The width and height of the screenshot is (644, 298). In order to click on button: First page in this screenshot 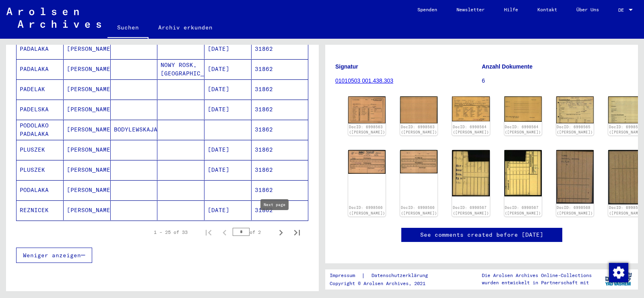, I will do `click(208, 232)`.